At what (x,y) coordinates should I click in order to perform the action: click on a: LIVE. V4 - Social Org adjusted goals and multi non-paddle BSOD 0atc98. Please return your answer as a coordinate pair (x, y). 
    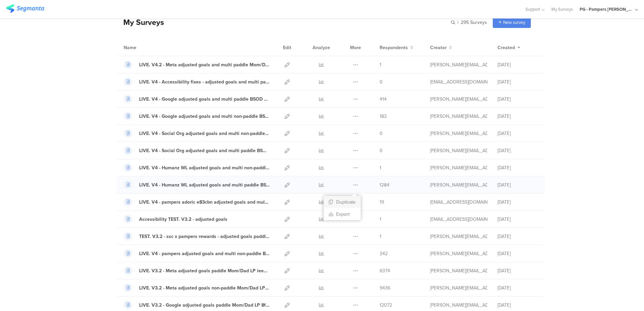
    Looking at the image, I should click on (196, 134).